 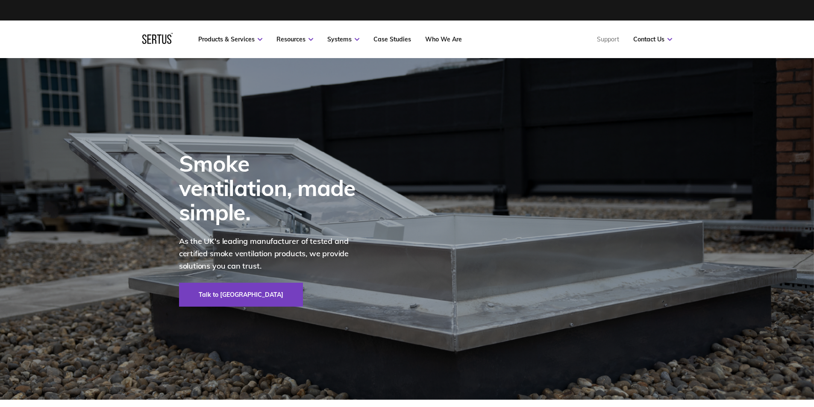 I want to click on a: Contact Us, so click(x=653, y=39).